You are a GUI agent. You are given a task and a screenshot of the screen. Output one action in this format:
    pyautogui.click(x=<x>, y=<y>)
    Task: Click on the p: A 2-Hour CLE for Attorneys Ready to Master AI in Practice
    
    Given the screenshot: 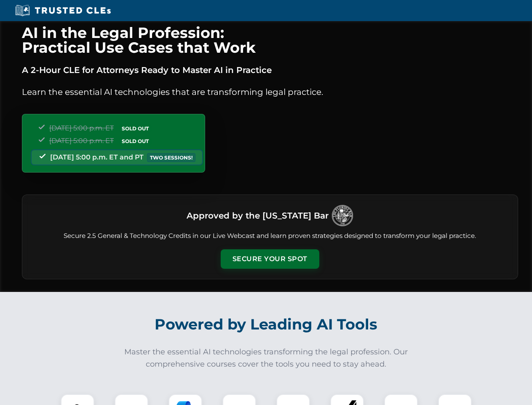 What is the action you would take?
    pyautogui.click(x=270, y=70)
    